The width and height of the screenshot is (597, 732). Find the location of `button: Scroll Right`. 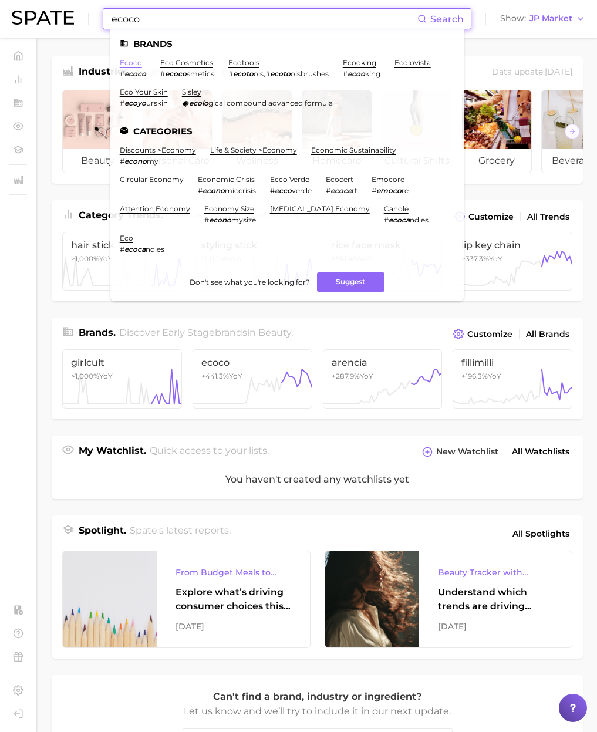

button: Scroll Right is located at coordinates (573, 132).